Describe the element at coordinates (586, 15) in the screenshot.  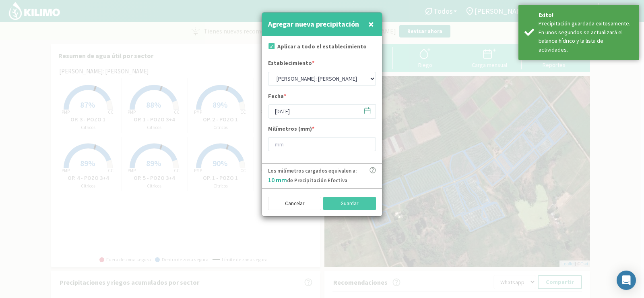
I see `div: Exito!` at that location.